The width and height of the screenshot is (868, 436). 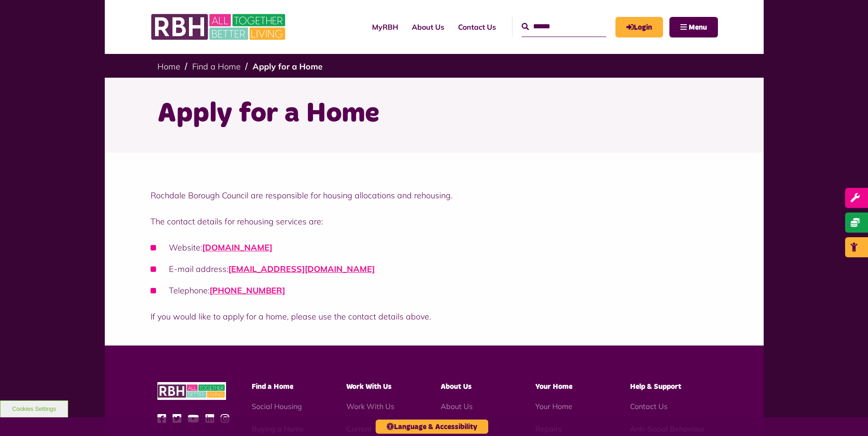 I want to click on p: If you would like to apply for a home, please use the contact details above., so click(x=434, y=316).